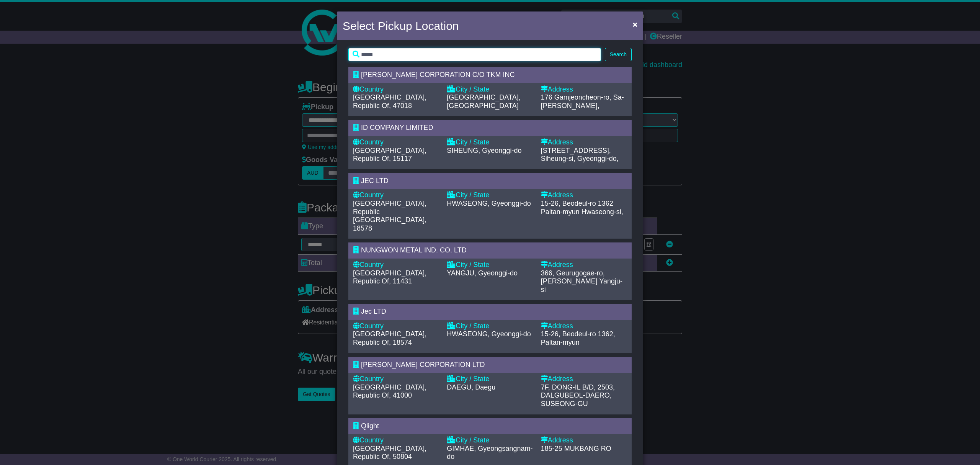 Image resolution: width=980 pixels, height=465 pixels. I want to click on button: Close, so click(635, 24).